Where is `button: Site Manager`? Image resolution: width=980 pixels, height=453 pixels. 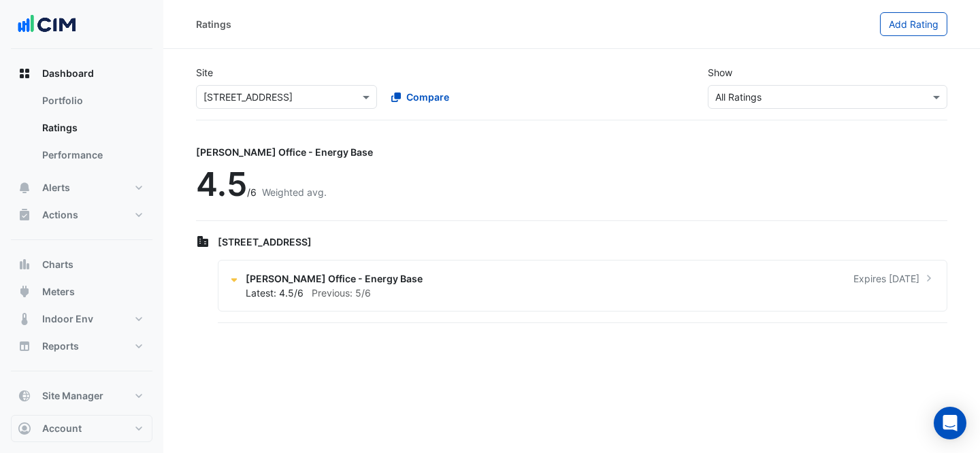
button: Site Manager is located at coordinates (81, 396).